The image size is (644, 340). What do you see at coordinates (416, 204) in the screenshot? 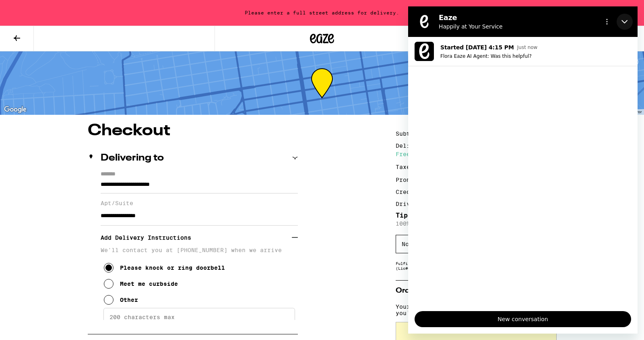
I see `div: Driver Tip` at bounding box center [416, 204].